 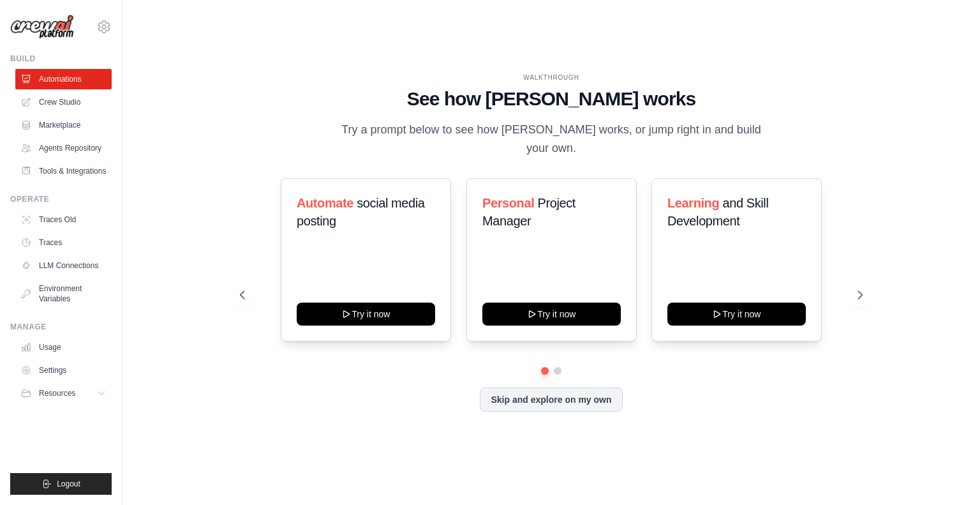 What do you see at coordinates (61, 327) in the screenshot?
I see `div: Manage` at bounding box center [61, 327].